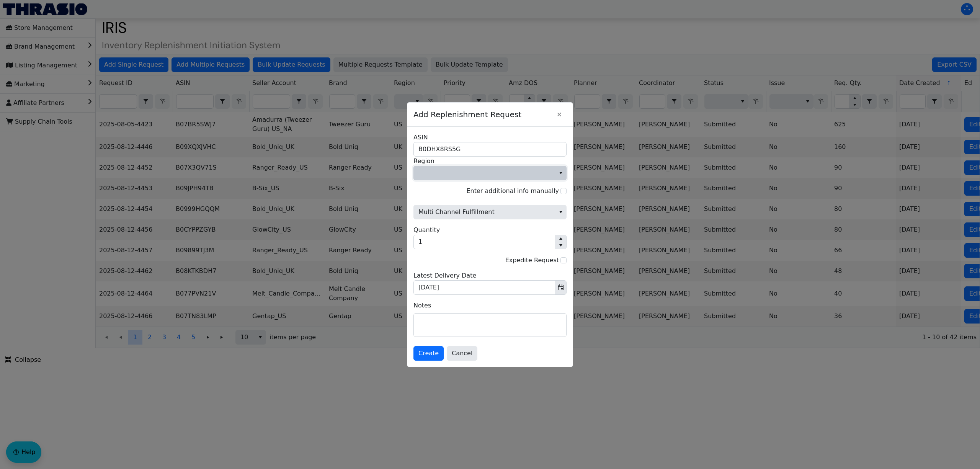 This screenshot has height=469, width=980. I want to click on button: Increase value, so click(561, 239).